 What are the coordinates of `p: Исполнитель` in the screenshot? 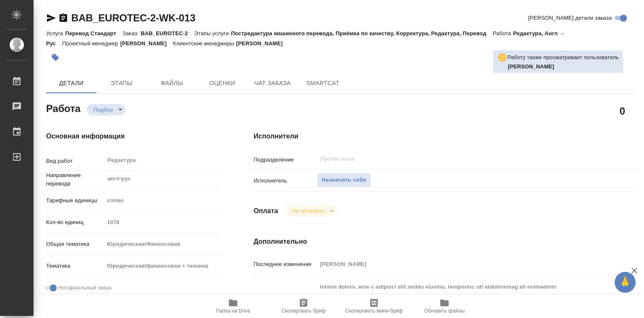 It's located at (285, 181).